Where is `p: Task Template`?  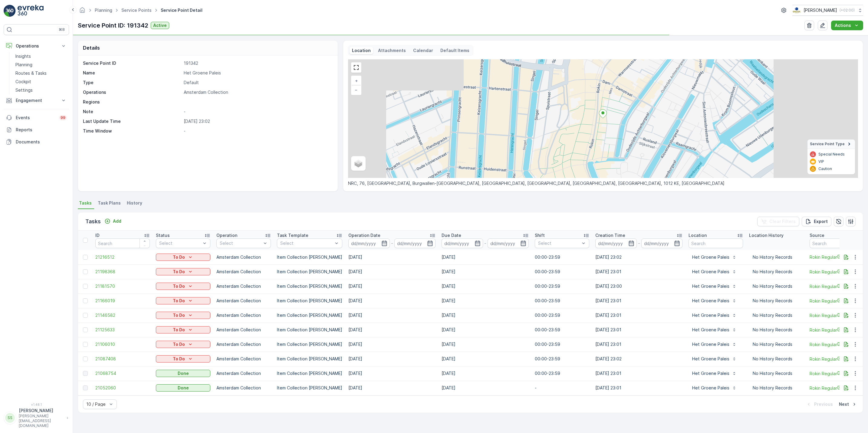 p: Task Template is located at coordinates (293, 235).